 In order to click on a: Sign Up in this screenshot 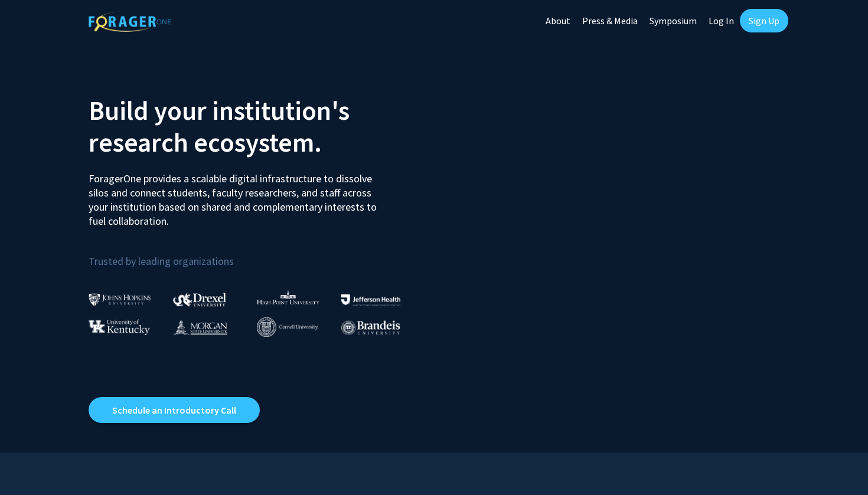, I will do `click(764, 21)`.